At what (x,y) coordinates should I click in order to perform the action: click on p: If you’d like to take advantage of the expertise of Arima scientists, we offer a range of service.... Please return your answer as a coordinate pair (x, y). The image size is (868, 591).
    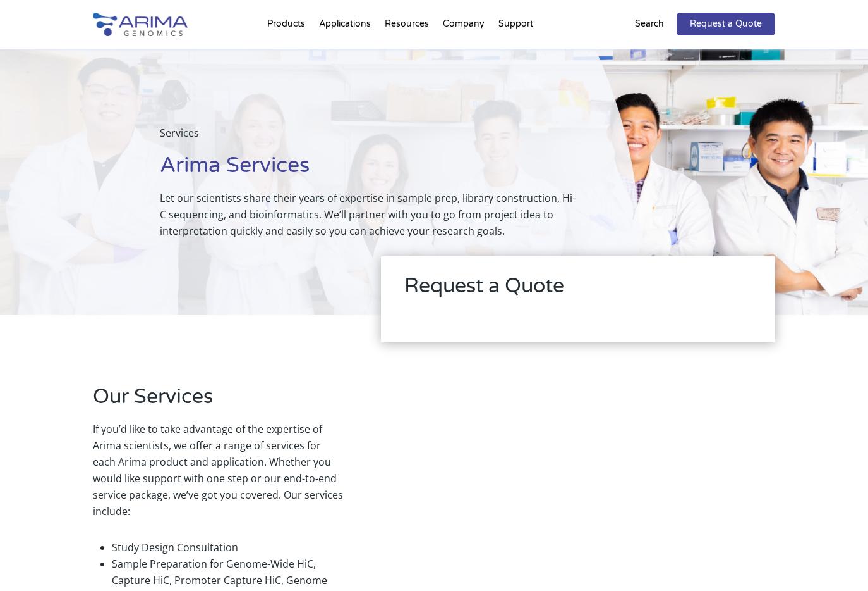
    Looking at the image, I should click on (218, 475).